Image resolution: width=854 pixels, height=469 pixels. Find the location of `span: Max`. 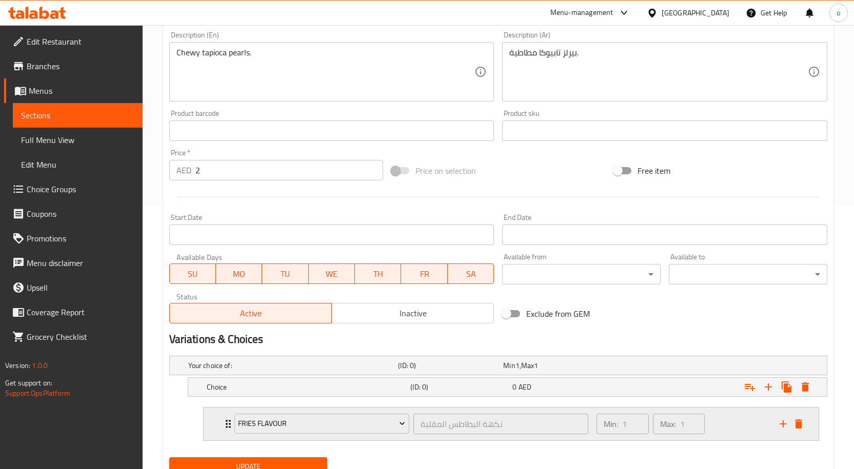

span: Max is located at coordinates (527, 366).